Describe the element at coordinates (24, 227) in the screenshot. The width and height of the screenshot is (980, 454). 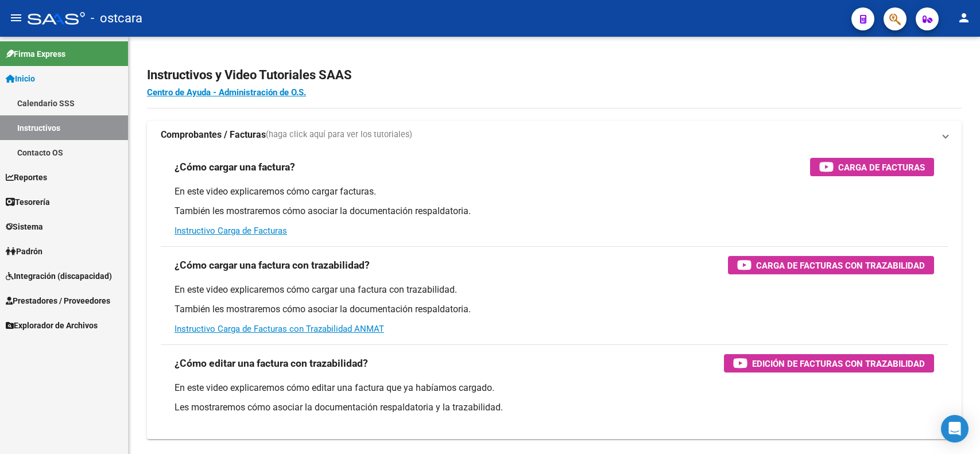
I see `span: Sistema` at that location.